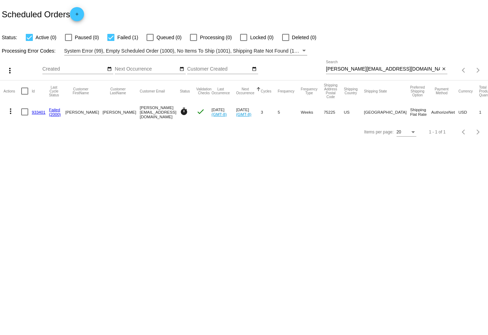 Image resolution: width=488 pixels, height=335 pixels. Describe the element at coordinates (152, 91) in the screenshot. I see `button: Change sorting for CustomerEmail` at that location.